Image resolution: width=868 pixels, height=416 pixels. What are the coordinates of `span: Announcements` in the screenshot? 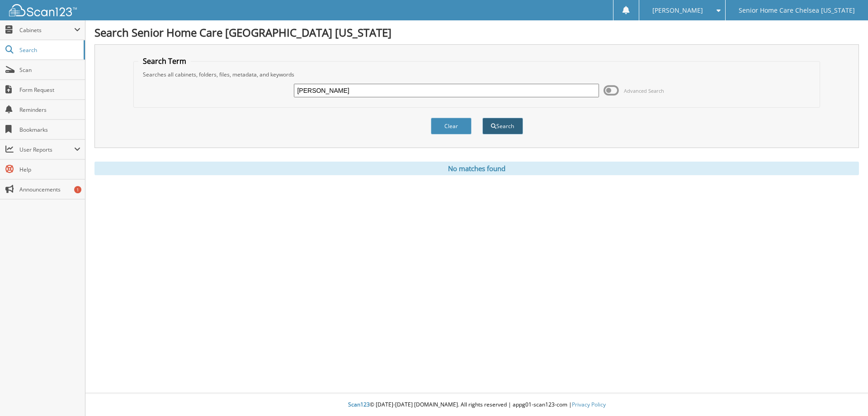 It's located at (50, 189).